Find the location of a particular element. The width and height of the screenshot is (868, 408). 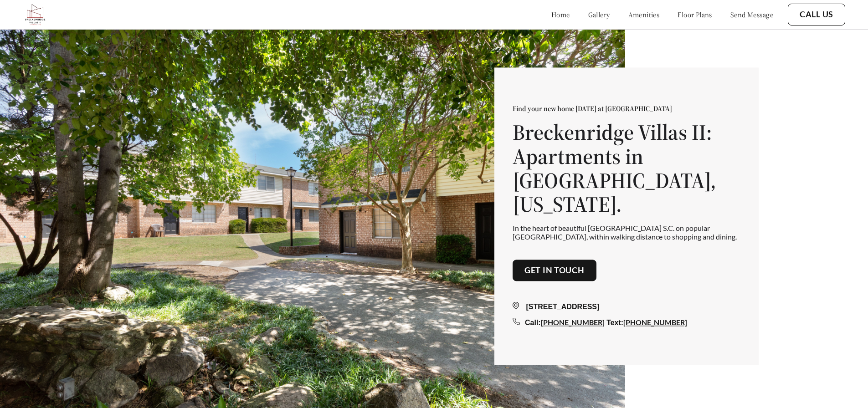

a: send message is located at coordinates (752, 14).